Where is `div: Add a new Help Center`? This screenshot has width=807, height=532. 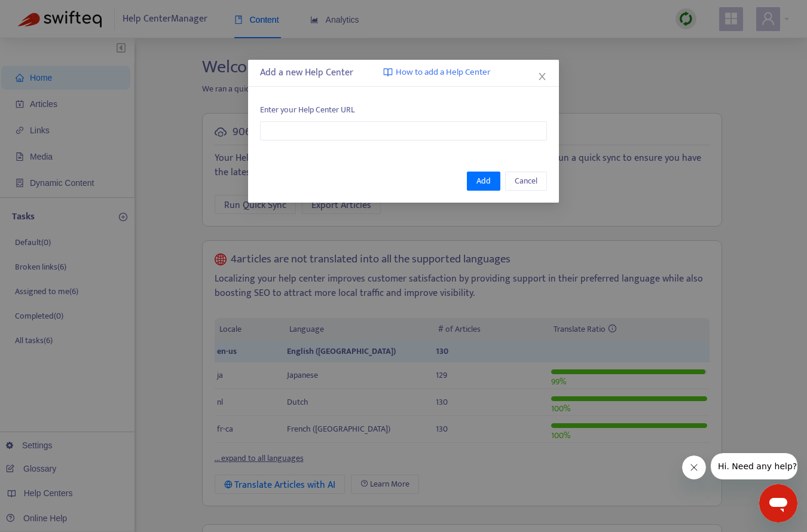 div: Add a new Help Center is located at coordinates (404, 73).